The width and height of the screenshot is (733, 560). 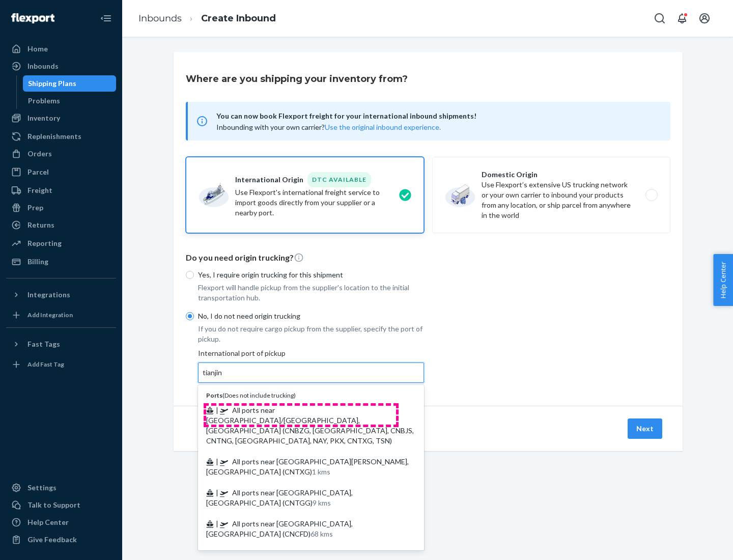 What do you see at coordinates (61, 190) in the screenshot?
I see `a: Freight` at bounding box center [61, 190].